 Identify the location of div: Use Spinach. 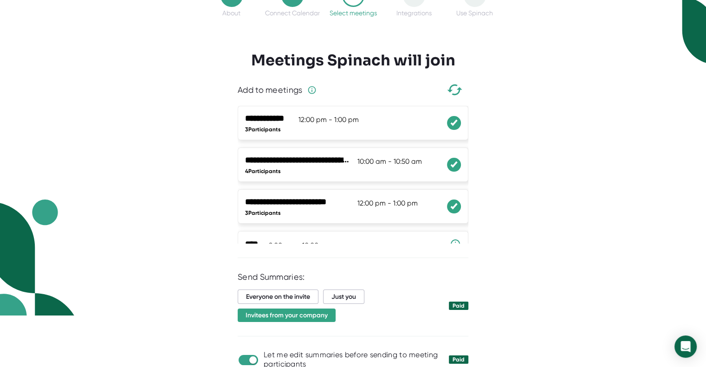
(474, 13).